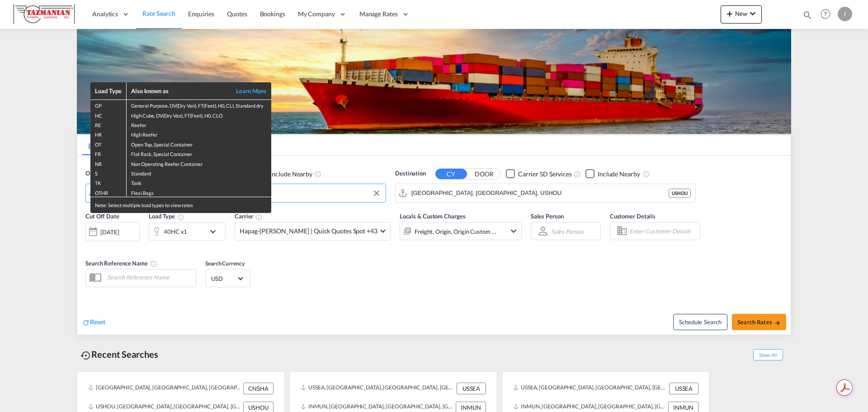 The image size is (868, 412). Describe the element at coordinates (108, 124) in the screenshot. I see `td: RE` at that location.